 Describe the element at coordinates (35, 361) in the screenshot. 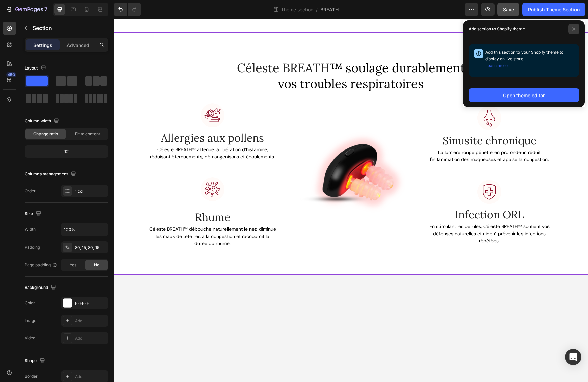

I see `div: Shape` at that location.